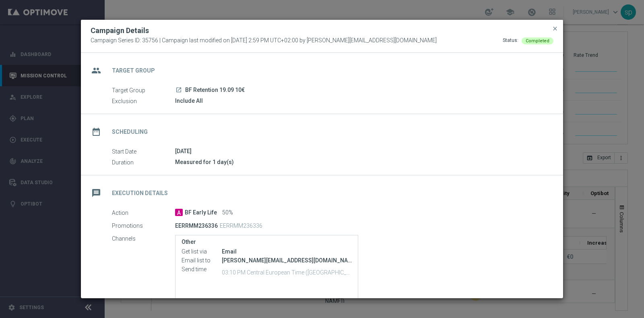 This screenshot has width=644, height=318. What do you see at coordinates (143, 152) in the screenshot?
I see `label: Start Date` at bounding box center [143, 152].